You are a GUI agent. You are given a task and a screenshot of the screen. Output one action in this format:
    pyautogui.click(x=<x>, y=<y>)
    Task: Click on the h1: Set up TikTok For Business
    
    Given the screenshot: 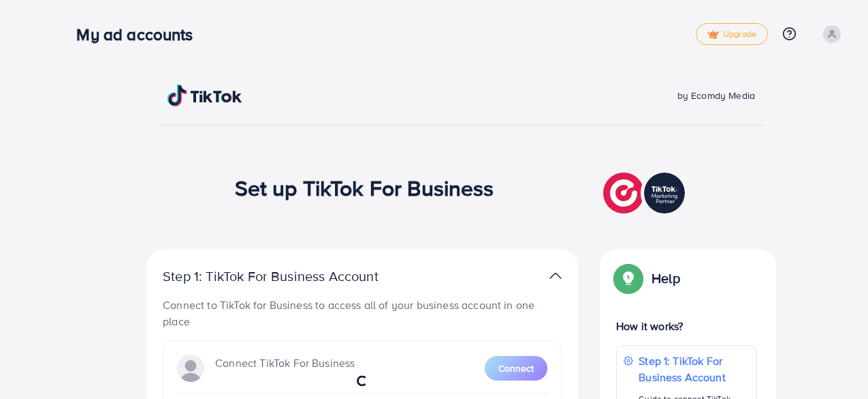 What is the action you would take?
    pyautogui.click(x=364, y=188)
    